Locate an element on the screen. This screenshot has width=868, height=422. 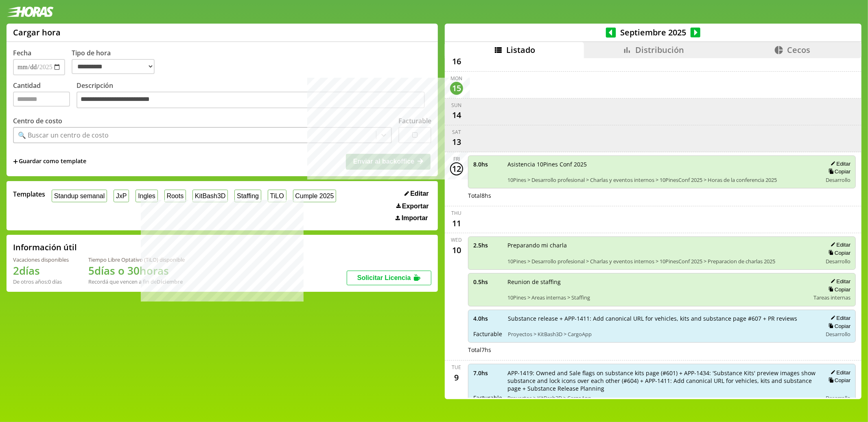
span: Reunion de staffing is located at coordinates (657, 282).